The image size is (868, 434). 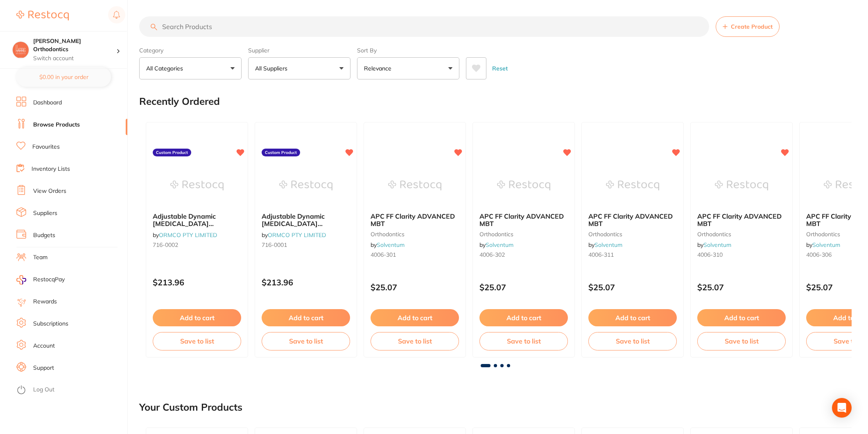 What do you see at coordinates (44, 390) in the screenshot?
I see `a: Log Out` at bounding box center [44, 390].